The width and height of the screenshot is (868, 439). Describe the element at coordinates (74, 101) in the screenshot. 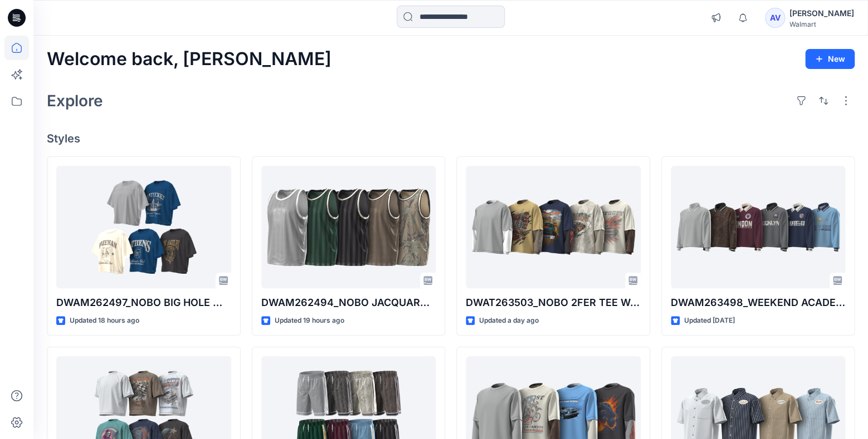

I see `h2: Explore` at that location.